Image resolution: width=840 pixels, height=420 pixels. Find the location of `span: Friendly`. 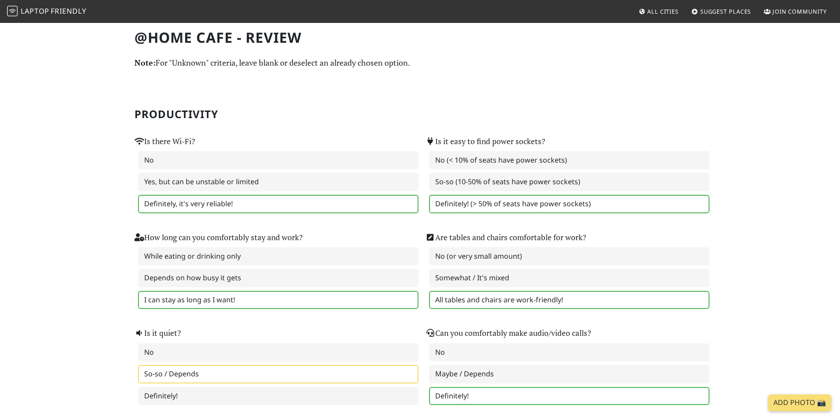

span: Friendly is located at coordinates (68, 11).